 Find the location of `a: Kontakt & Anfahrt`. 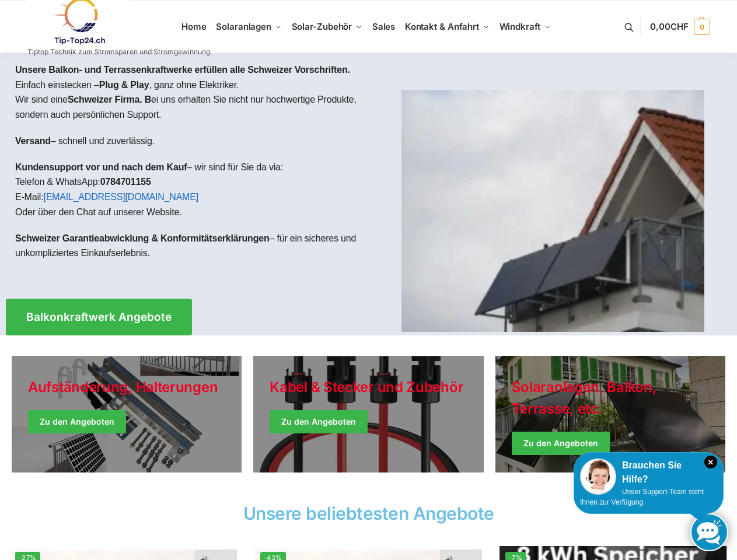

a: Kontakt & Anfahrt is located at coordinates (447, 27).